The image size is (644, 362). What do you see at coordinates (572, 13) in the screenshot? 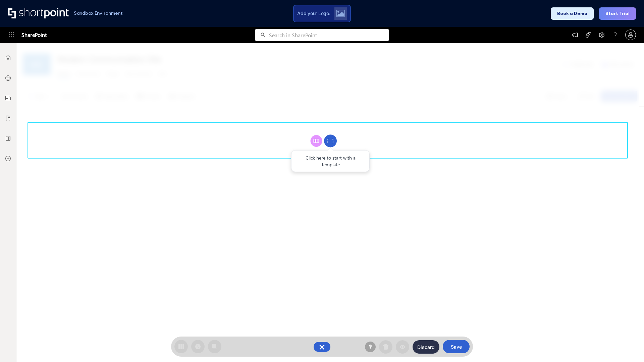
I see `button: Book a Demo` at bounding box center [572, 13].